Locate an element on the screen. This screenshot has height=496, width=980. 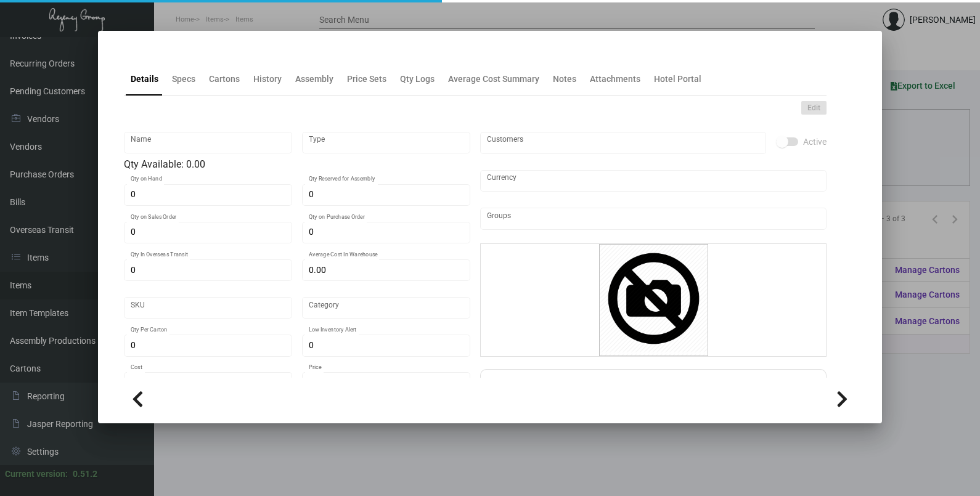
div: Attachments is located at coordinates (615, 79).